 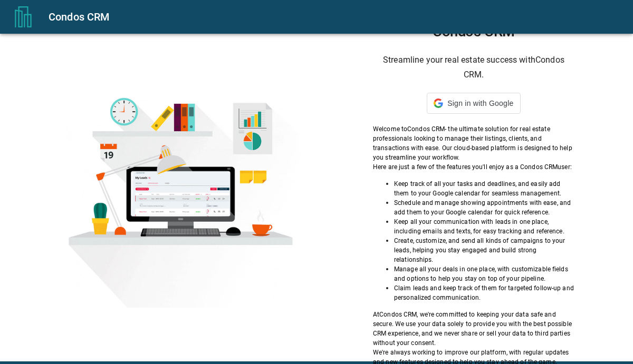 What do you see at coordinates (473, 329) in the screenshot?
I see `p: At Condos CRM , we're committed to keeping your data safe and secure. We use your data solely to ...` at bounding box center [473, 329].